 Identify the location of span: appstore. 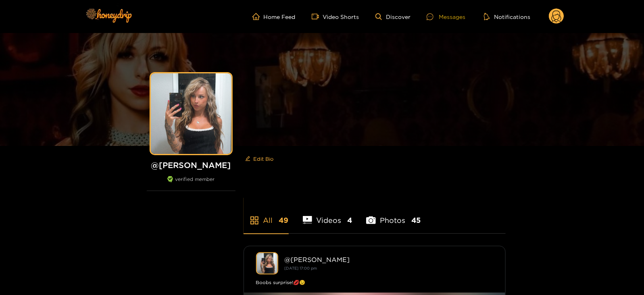
(255, 220).